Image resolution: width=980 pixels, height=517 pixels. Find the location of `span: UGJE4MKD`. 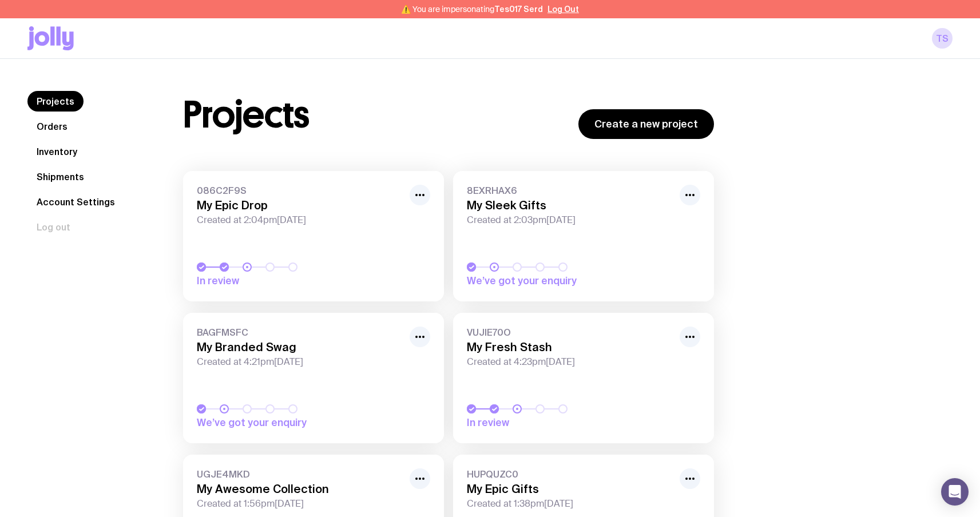

span: UGJE4MKD is located at coordinates (300, 474).